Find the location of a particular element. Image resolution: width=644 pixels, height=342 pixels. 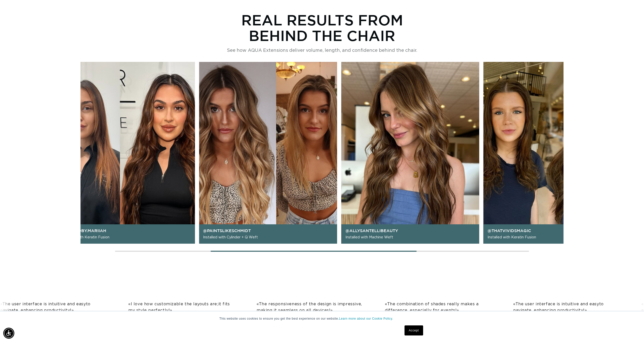

h3: @paintslikeschmidt is located at coordinates (268, 230).